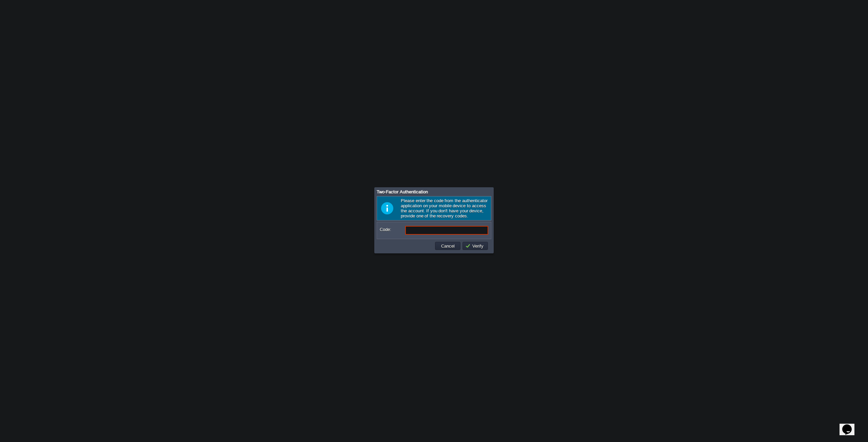 This screenshot has width=868, height=442. What do you see at coordinates (475, 246) in the screenshot?
I see `button: Verify` at bounding box center [475, 246].